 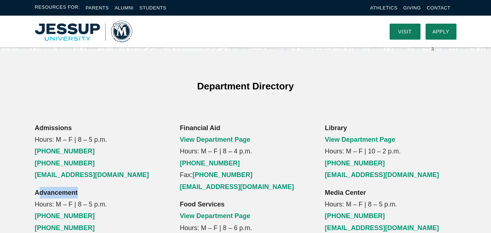 I want to click on a: Apply, so click(x=441, y=32).